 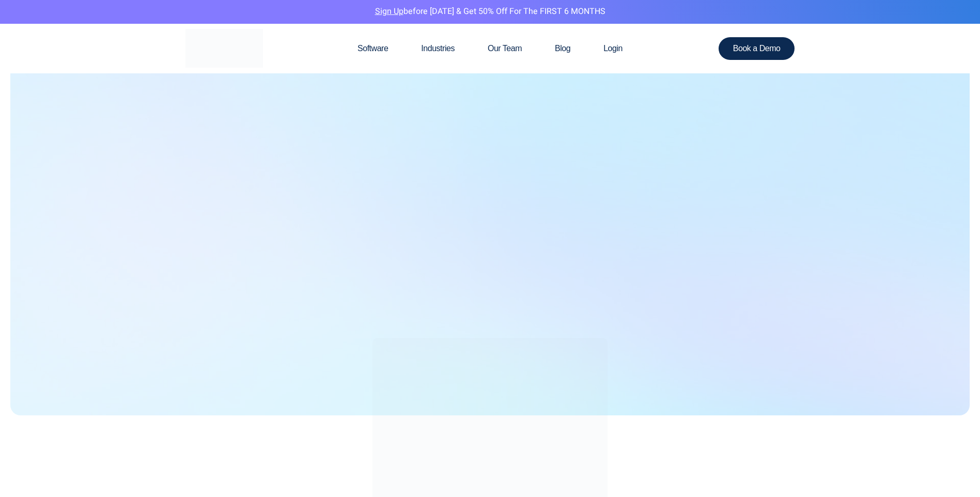 What do you see at coordinates (613, 49) in the screenshot?
I see `a: Login` at bounding box center [613, 49].